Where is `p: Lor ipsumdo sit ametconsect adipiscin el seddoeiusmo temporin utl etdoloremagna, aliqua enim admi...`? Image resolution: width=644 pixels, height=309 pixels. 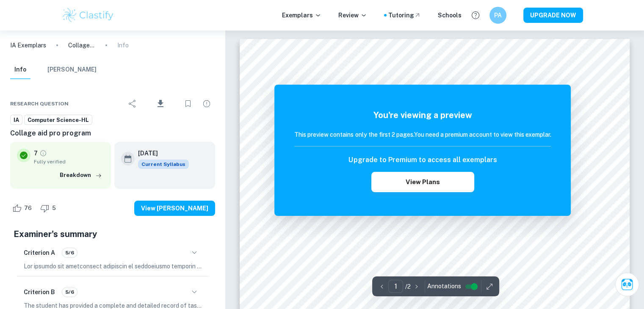 p: Lor ipsumdo sit ametconsect adipiscin el seddoeiusmo temporin utl etdoloremagna, aliqua enim admi... is located at coordinates (113, 266).